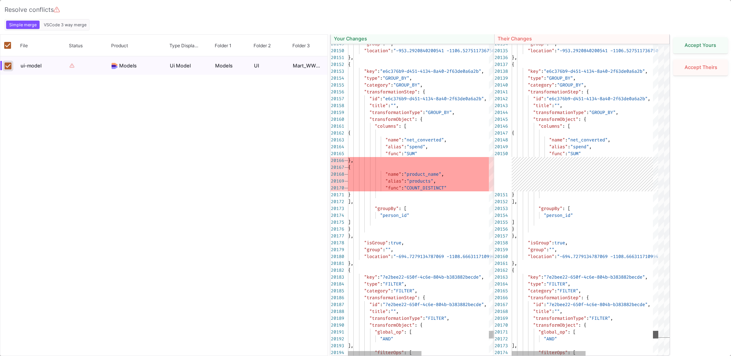 This screenshot has height=356, width=731. Describe the element at coordinates (501, 105) in the screenshot. I see `div: 20143` at that location.